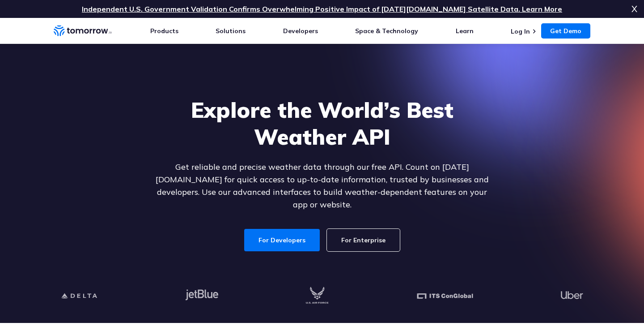 This screenshot has height=327, width=644. Describe the element at coordinates (520, 31) in the screenshot. I see `a: Log In` at that location.